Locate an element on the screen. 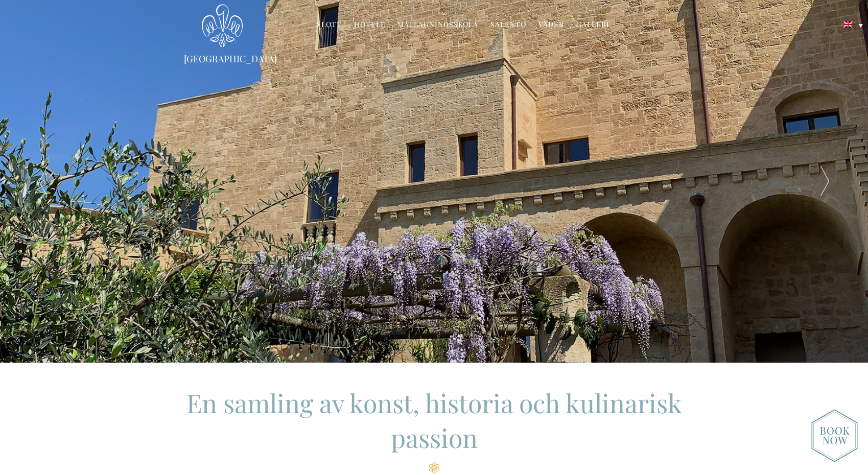 This screenshot has height=475, width=868. a: Väder is located at coordinates (551, 25).